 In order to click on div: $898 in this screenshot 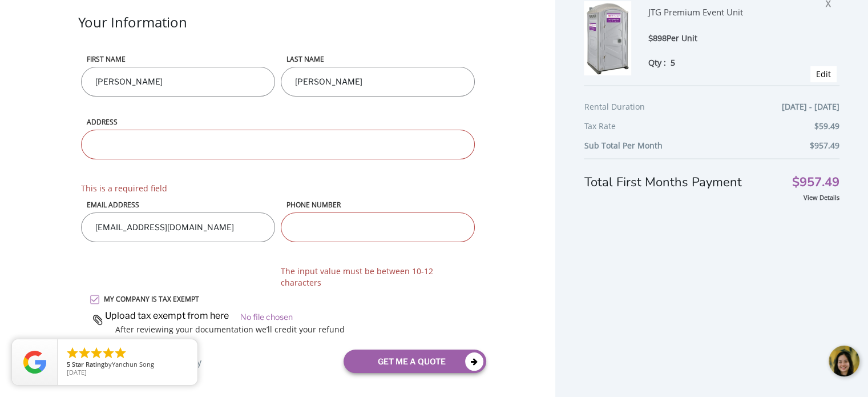, I will do `click(731, 38)`.